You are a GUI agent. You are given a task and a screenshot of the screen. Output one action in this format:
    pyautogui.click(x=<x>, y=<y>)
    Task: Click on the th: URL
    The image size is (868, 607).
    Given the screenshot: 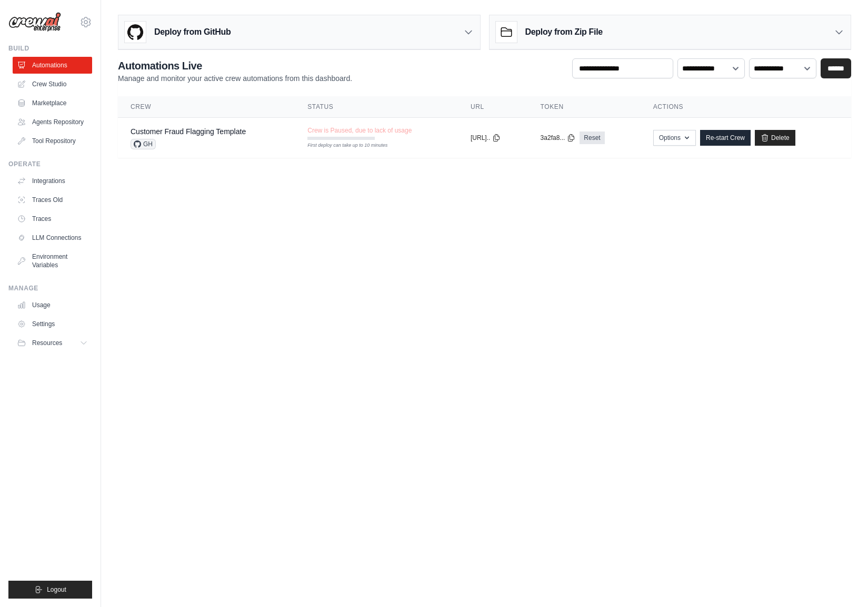 What is the action you would take?
    pyautogui.click(x=492, y=106)
    